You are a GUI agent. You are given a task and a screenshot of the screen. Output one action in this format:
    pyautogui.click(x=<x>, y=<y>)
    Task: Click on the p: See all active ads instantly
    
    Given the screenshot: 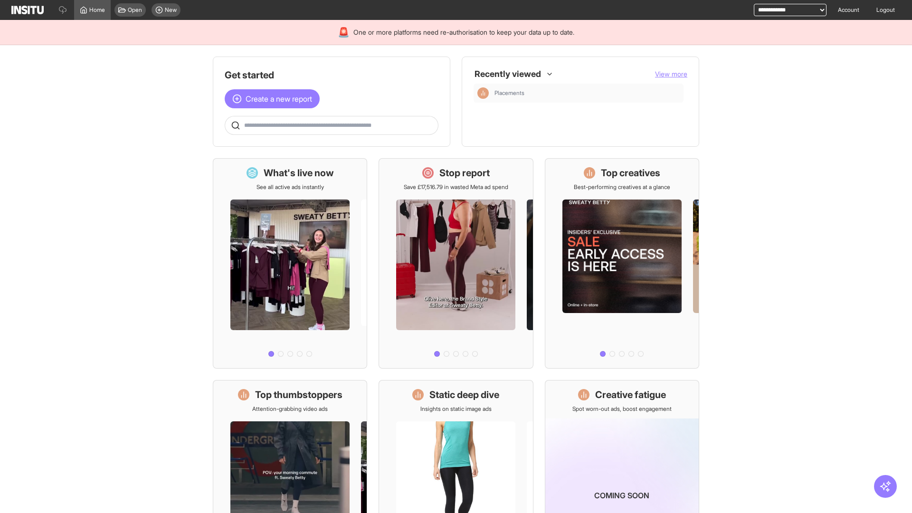 What is the action you would take?
    pyautogui.click(x=290, y=187)
    